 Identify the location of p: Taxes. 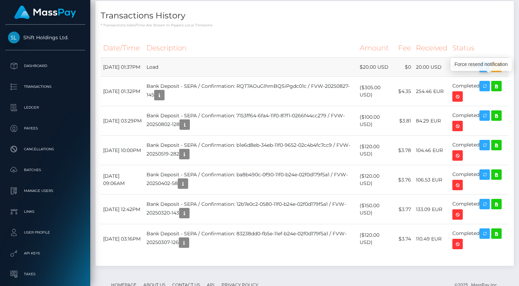
(45, 274).